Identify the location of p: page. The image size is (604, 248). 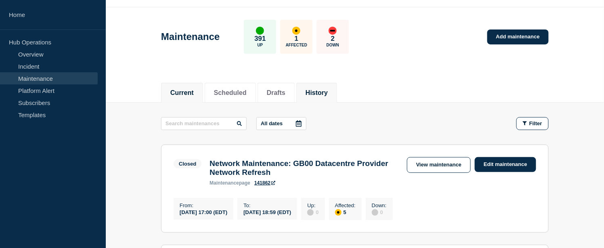
(230, 183).